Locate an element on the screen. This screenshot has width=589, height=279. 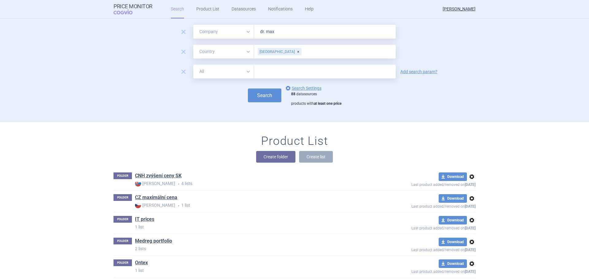
a: IT prices is located at coordinates (144, 220).